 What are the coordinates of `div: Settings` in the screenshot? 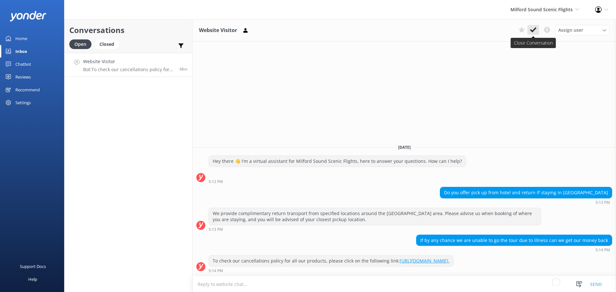 It's located at (23, 103).